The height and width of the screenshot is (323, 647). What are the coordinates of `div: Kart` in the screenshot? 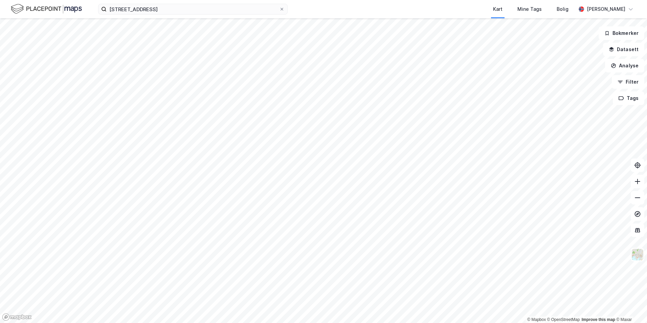 It's located at (498, 9).